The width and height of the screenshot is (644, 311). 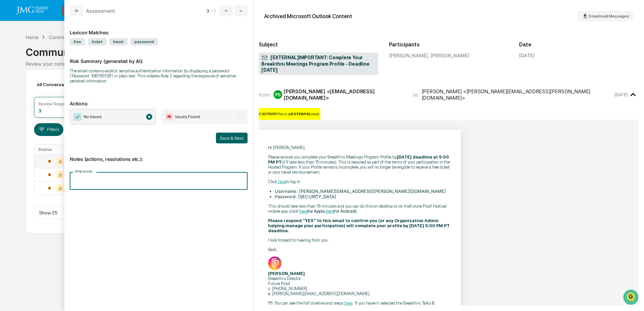 I want to click on time: Thursday, August 14, 2025 at 11:30:04 AM, so click(x=621, y=95).